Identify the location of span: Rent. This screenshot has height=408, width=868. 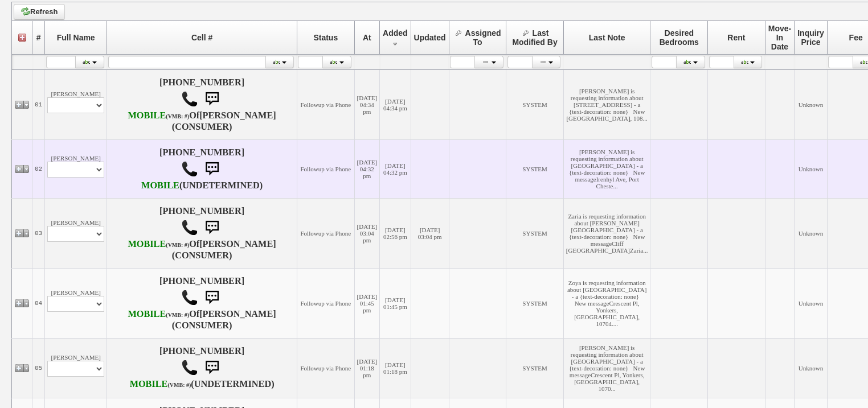
(736, 38).